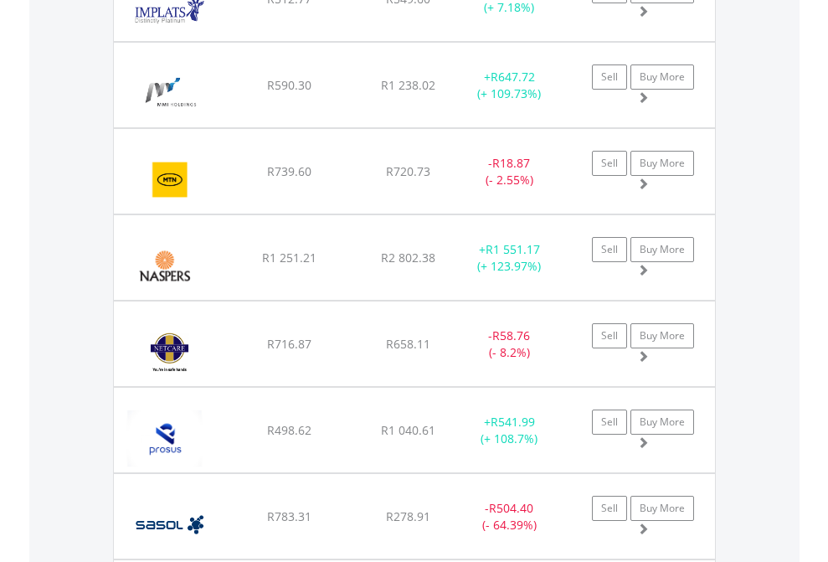 The image size is (828, 562). Describe the element at coordinates (509, 85) in the screenshot. I see `div: + (+ 109.73%)` at that location.